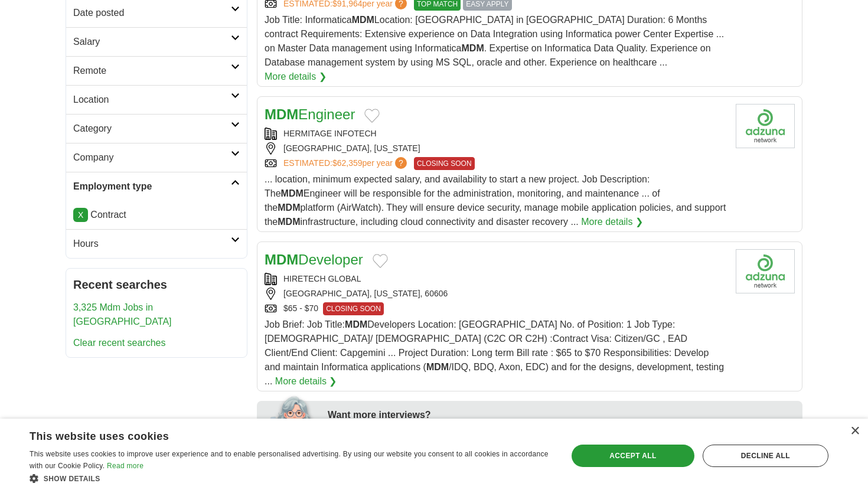 The height and width of the screenshot is (493, 868). Describe the element at coordinates (152, 71) in the screenshot. I see `h2: Remote` at that location.